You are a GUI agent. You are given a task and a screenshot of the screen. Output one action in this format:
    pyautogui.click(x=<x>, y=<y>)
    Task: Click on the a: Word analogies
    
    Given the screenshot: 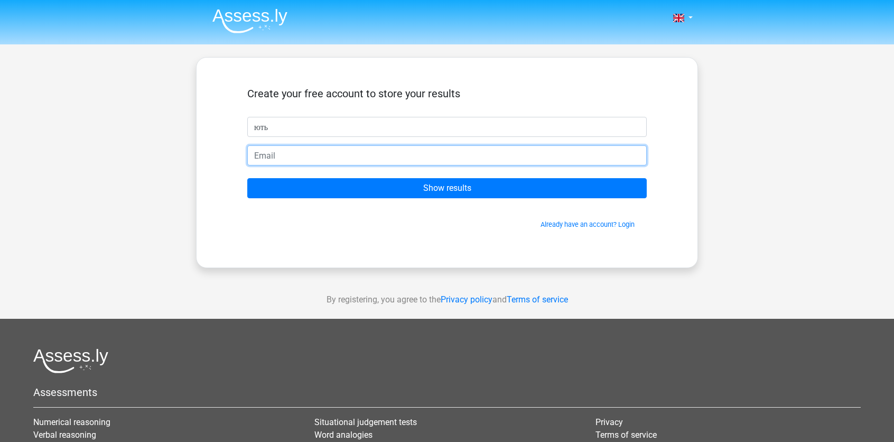 What is the action you would take?
    pyautogui.click(x=343, y=434)
    